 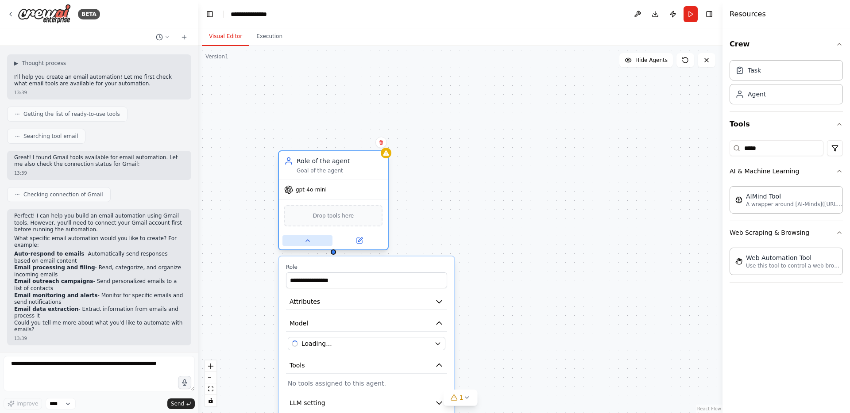 I want to click on button: zoom in, so click(x=211, y=366).